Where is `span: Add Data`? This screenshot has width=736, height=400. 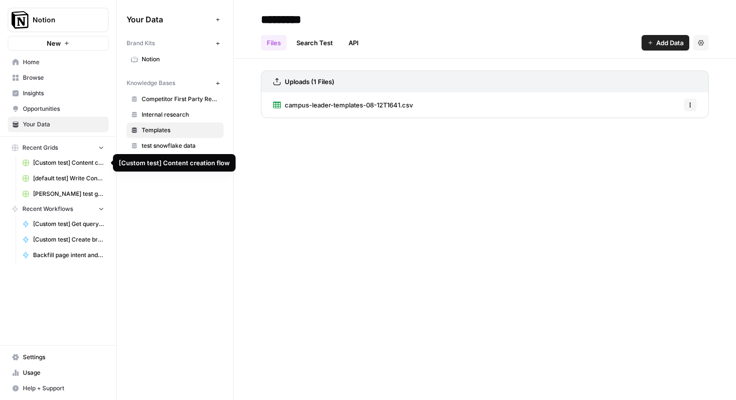
span: Add Data is located at coordinates (669, 43).